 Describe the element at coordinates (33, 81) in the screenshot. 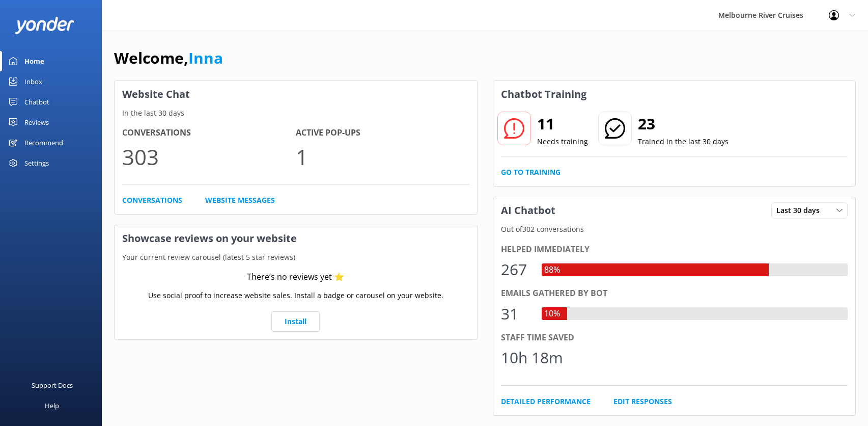

I see `div: Inbox` at that location.